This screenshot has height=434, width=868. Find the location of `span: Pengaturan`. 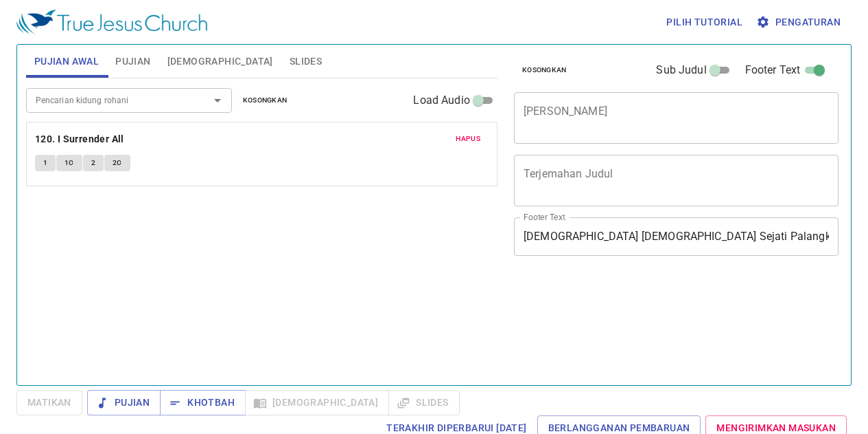

span: Pengaturan is located at coordinates (800, 22).